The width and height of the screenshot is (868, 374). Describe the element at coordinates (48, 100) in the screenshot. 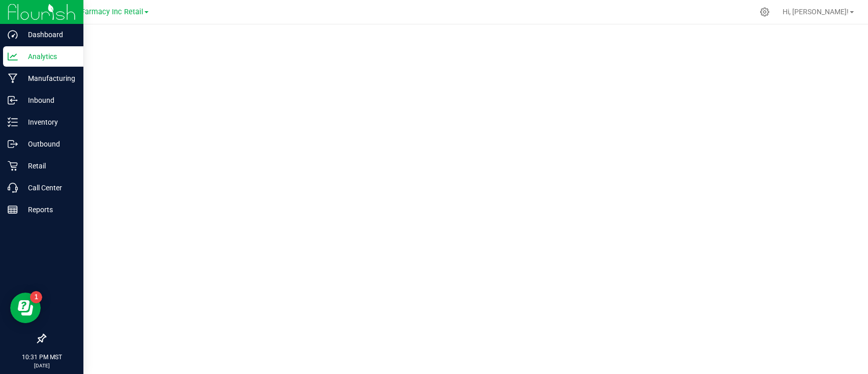

I see `p: Inbound` at that location.